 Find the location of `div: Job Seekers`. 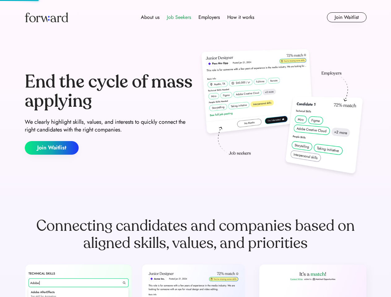

div: Job Seekers is located at coordinates (179, 17).